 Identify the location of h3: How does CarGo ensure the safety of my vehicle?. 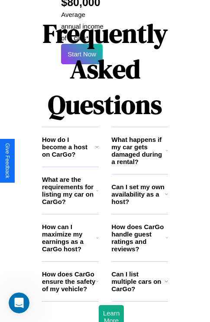
(69, 281).